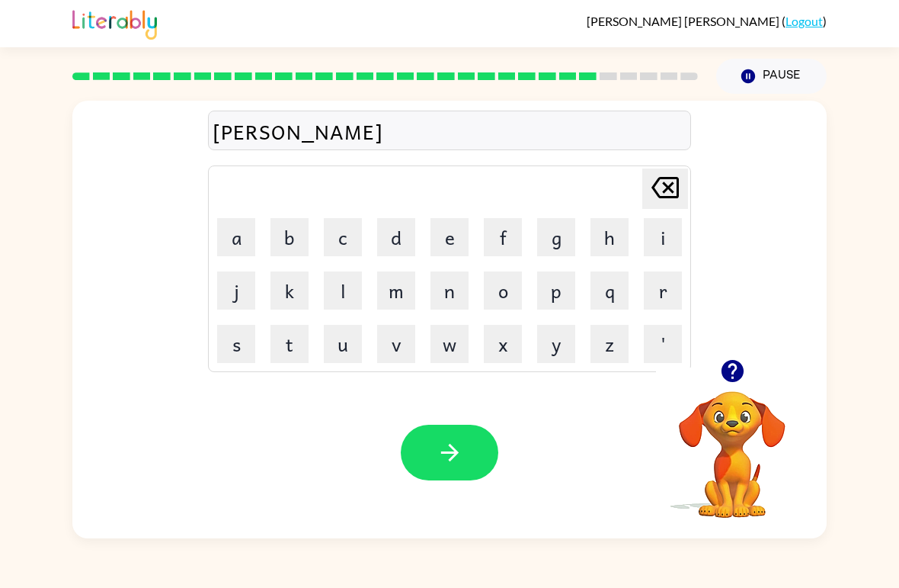 Image resolution: width=899 pixels, height=588 pixels. Describe the element at coordinates (772, 77) in the screenshot. I see `button: Pause` at that location.